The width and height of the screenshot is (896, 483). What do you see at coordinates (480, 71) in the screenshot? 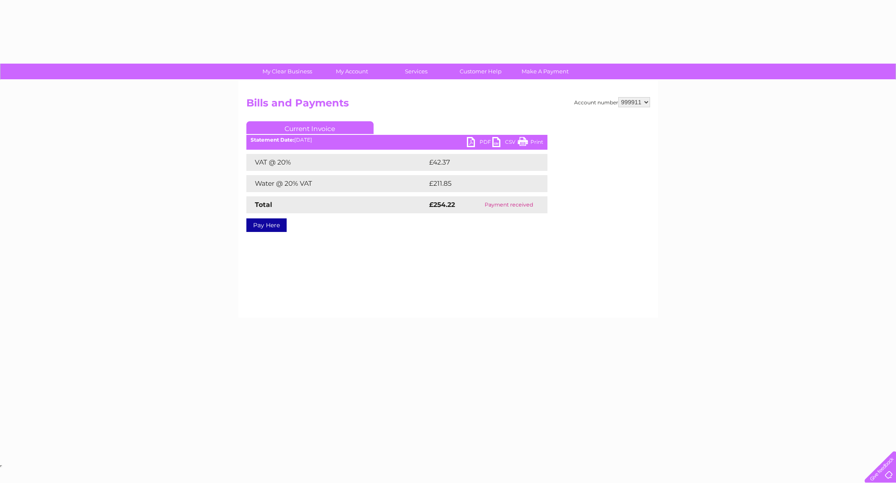
I see `a: Customer Help` at bounding box center [480, 71].